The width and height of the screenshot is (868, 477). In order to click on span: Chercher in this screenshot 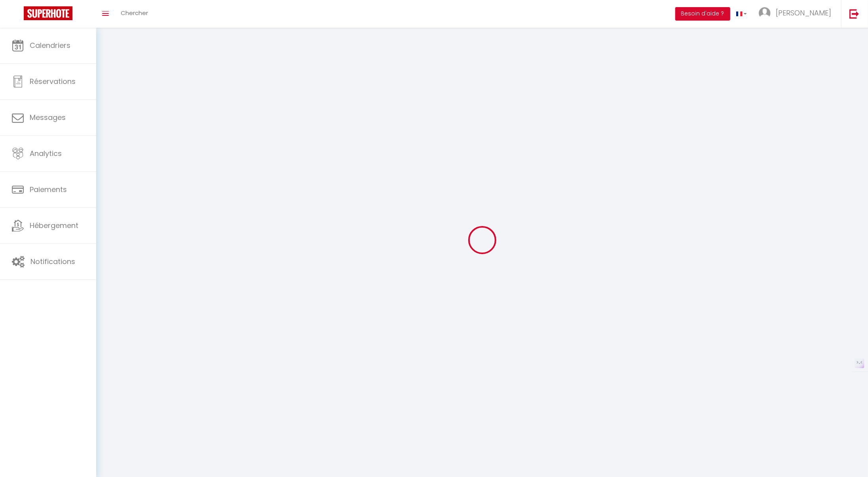, I will do `click(134, 13)`.